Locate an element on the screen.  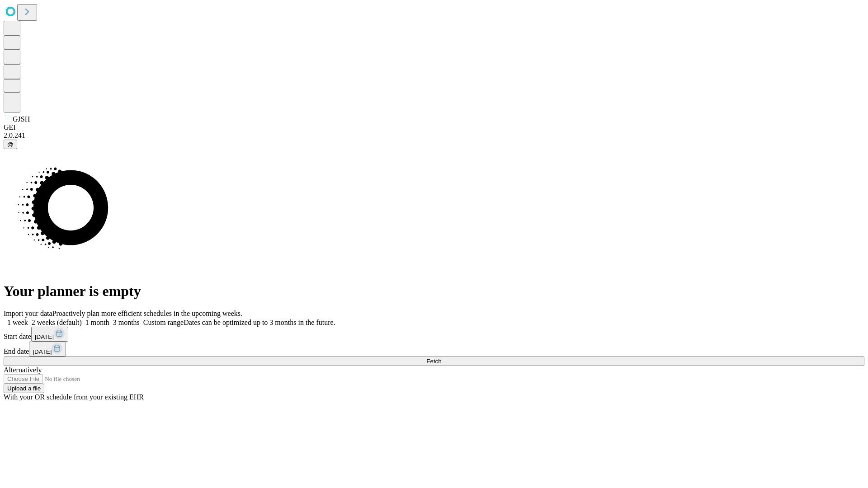
span: Import your data is located at coordinates (28, 313).